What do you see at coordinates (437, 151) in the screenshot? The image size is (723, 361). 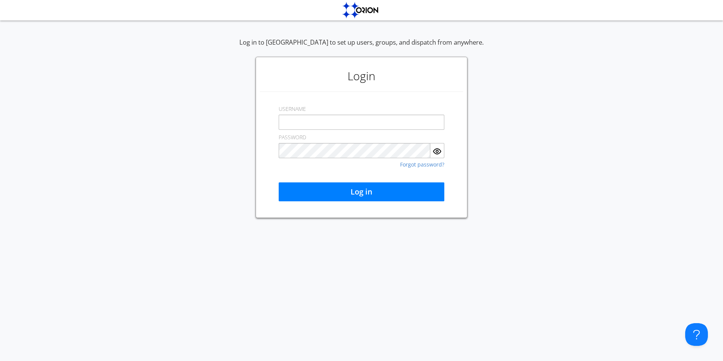 I see `img: eye.svg` at bounding box center [437, 151].